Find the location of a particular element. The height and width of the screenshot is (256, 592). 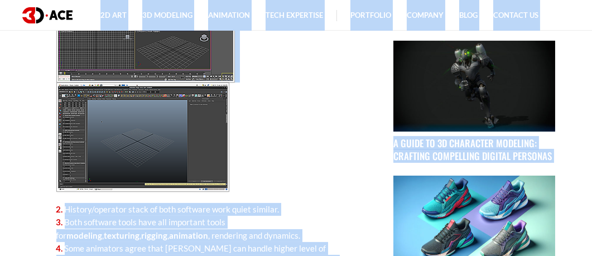

span: History/operator stack of both software work quiet similar. is located at coordinates (172, 209).